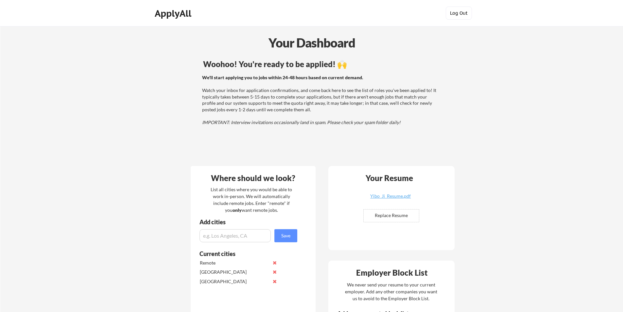 This screenshot has height=312, width=623. Describe the element at coordinates (459, 13) in the screenshot. I see `button: Log Out` at that location.